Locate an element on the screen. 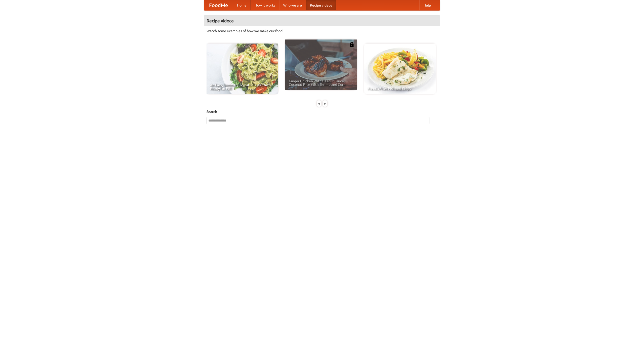  h5: Search is located at coordinates (322, 112).